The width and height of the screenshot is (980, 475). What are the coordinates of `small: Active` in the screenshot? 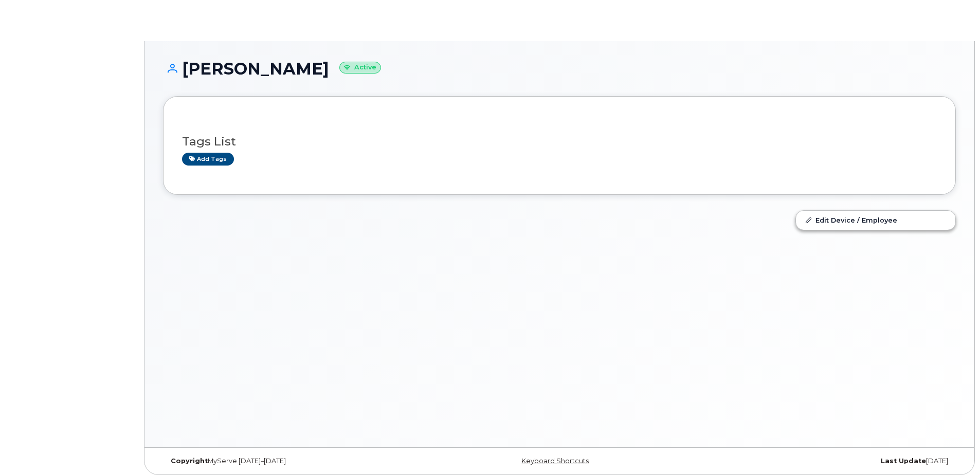 It's located at (360, 67).